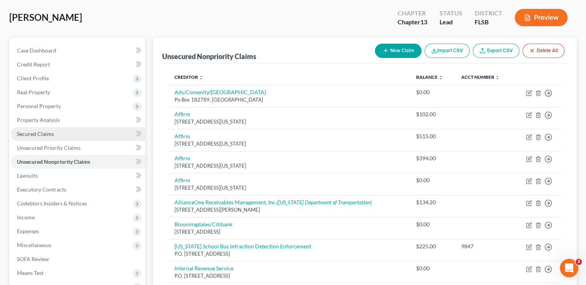 Image resolution: width=586 pixels, height=285 pixels. What do you see at coordinates (78, 64) in the screenshot?
I see `a: Credit Report` at bounding box center [78, 64].